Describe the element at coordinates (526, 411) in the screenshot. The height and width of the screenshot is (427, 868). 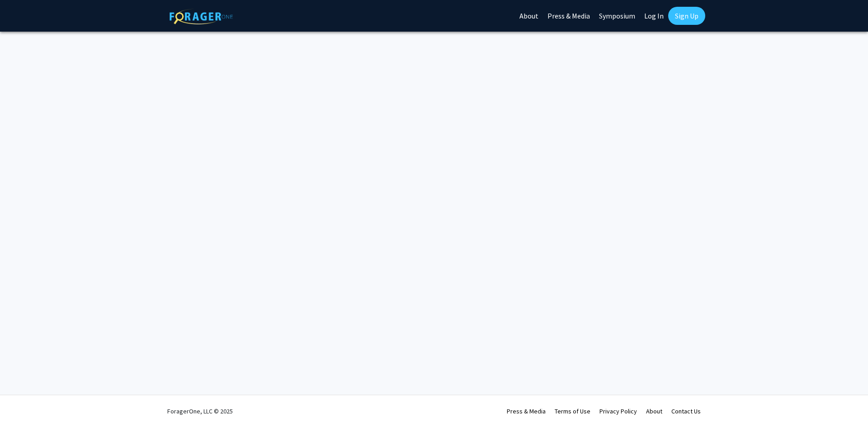
I see `a: Press & Media` at that location.